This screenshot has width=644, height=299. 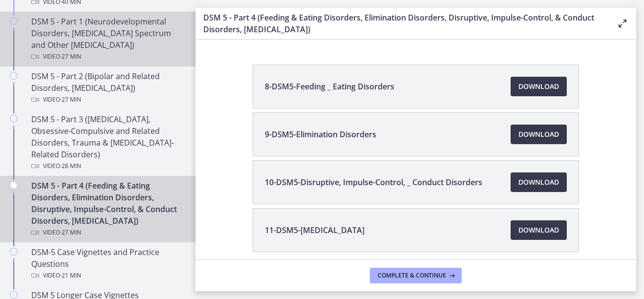 I want to click on div: DSM 5 - Part 4 (Feeding & Eating Disorders, Elimination Disorders, Disruptive, Impulse-Control, &..., so click(x=107, y=209).